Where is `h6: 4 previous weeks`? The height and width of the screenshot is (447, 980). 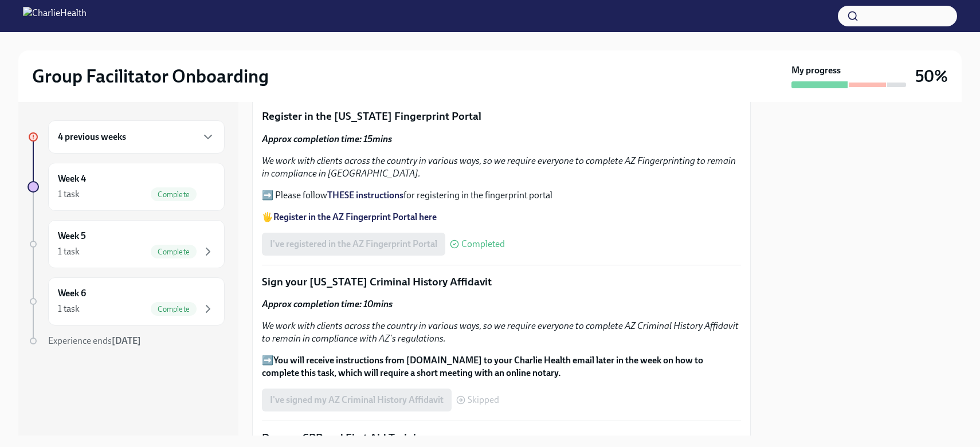
h6: 4 previous weeks is located at coordinates (92, 137).